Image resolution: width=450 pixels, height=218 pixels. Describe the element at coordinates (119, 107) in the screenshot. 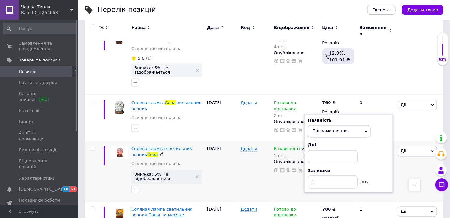

I see `img: Солевая лампа Сова светильник ночник` at that location.